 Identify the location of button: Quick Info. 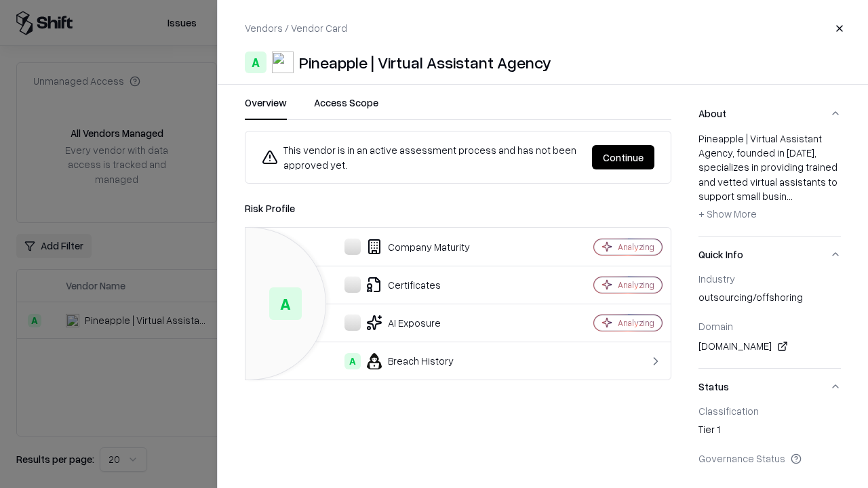
(770, 255).